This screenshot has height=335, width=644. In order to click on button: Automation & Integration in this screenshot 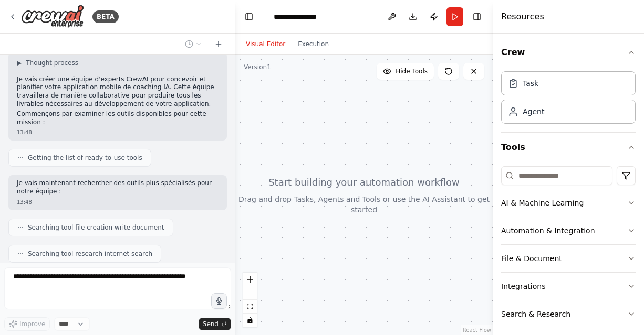, I will do `click(568, 231)`.